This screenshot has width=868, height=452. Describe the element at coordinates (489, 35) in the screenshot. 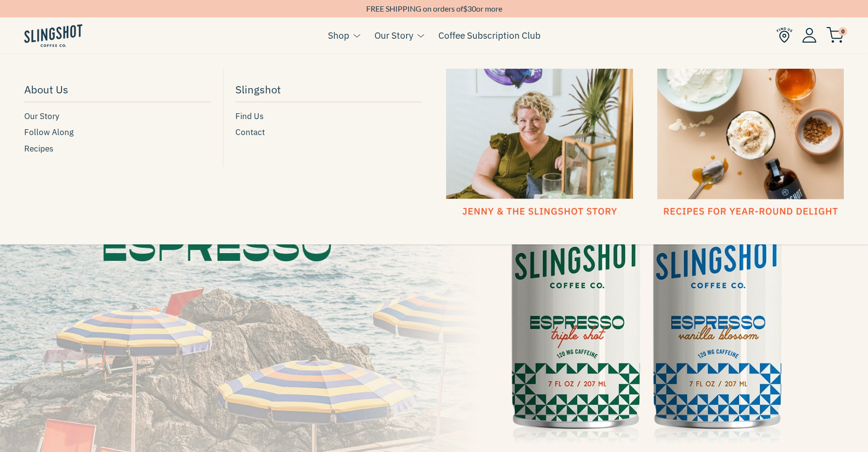

I see `a: Coffee Subscription Club` at that location.